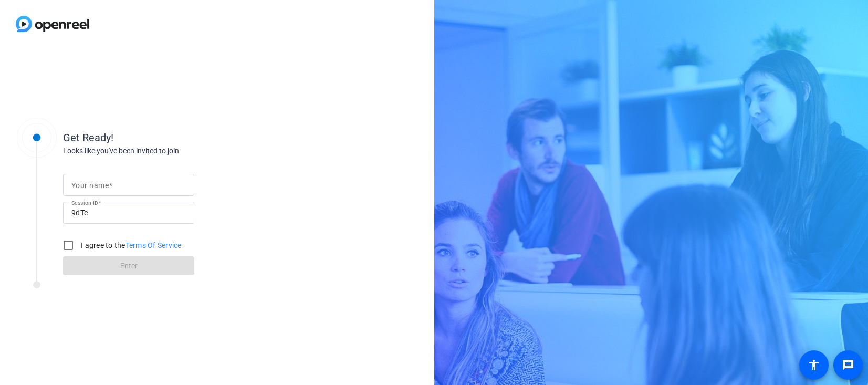 The image size is (868, 385). What do you see at coordinates (90, 185) in the screenshot?
I see `mat-label: Your name` at bounding box center [90, 185].